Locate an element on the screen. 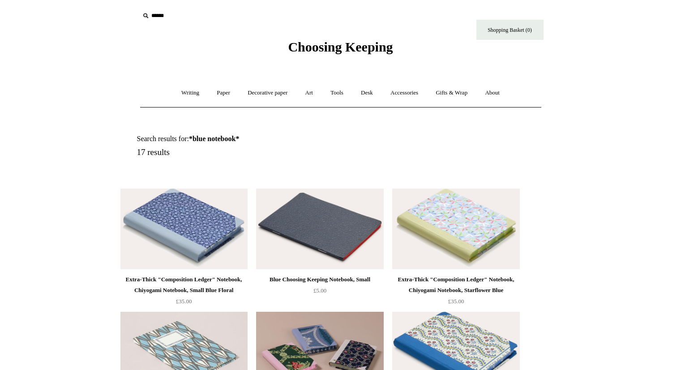  h5: 17 results is located at coordinates (244, 152).